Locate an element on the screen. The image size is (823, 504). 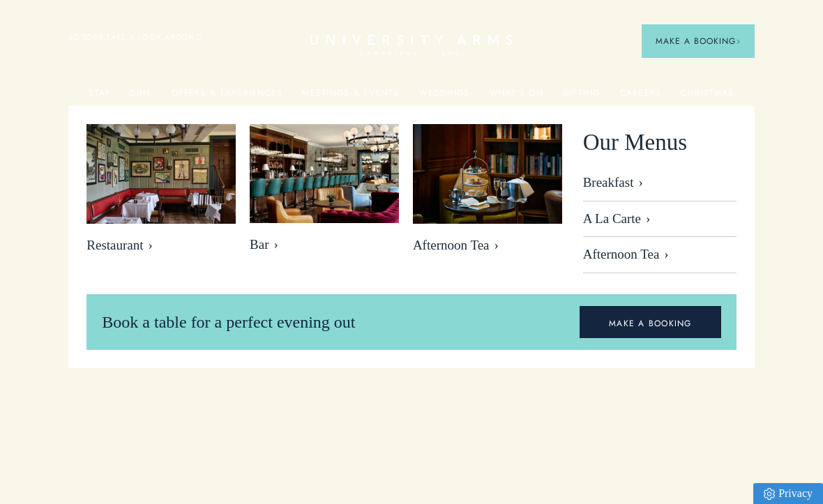
a: Weddings is located at coordinates (445, 97).